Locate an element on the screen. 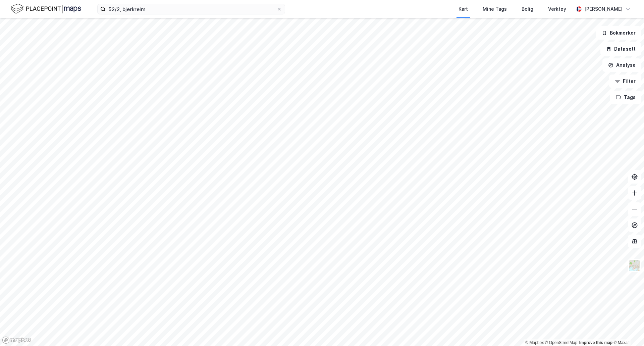 Image resolution: width=644 pixels, height=346 pixels. a: Improve this map is located at coordinates (596, 343).